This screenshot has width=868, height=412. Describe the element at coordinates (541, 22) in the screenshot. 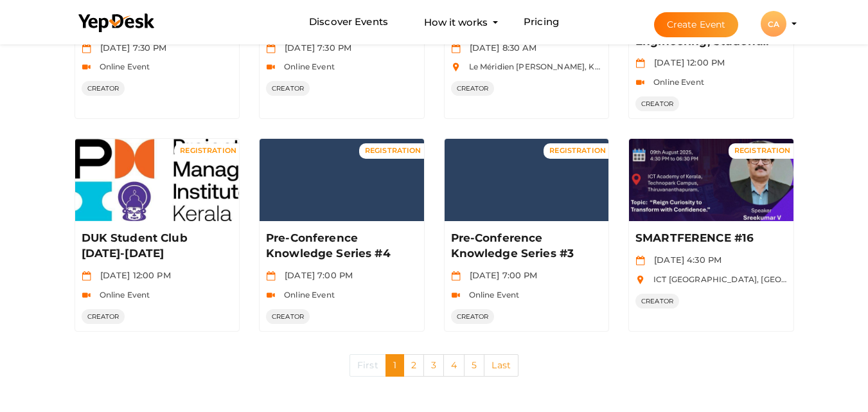

I see `a: Pricing` at that location.